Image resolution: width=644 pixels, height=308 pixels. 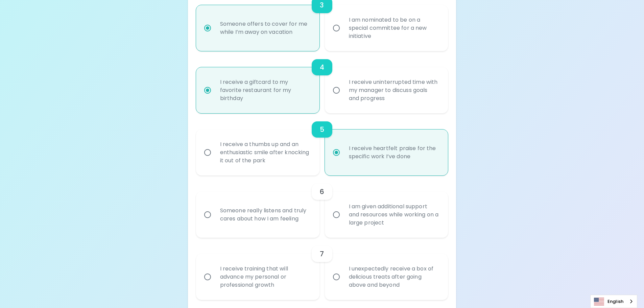 What do you see at coordinates (265, 152) in the screenshot?
I see `div: I receive a thumbs up and an enthusiastic smile after knocking it out of the park` at bounding box center [265, 152].